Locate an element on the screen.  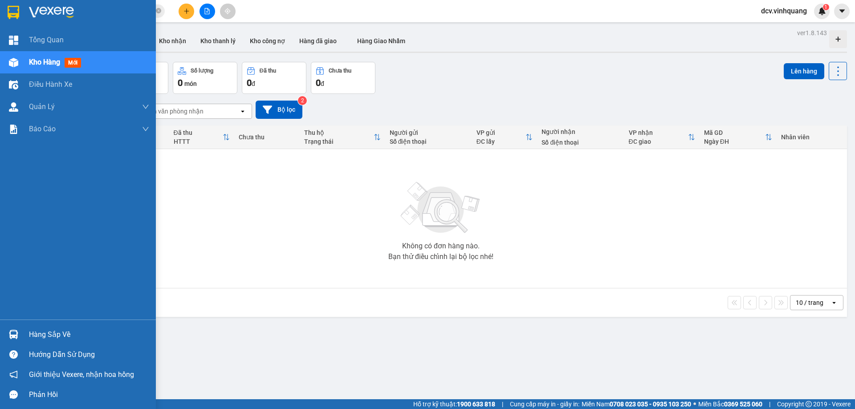
div: Số lượng is located at coordinates (202, 71).